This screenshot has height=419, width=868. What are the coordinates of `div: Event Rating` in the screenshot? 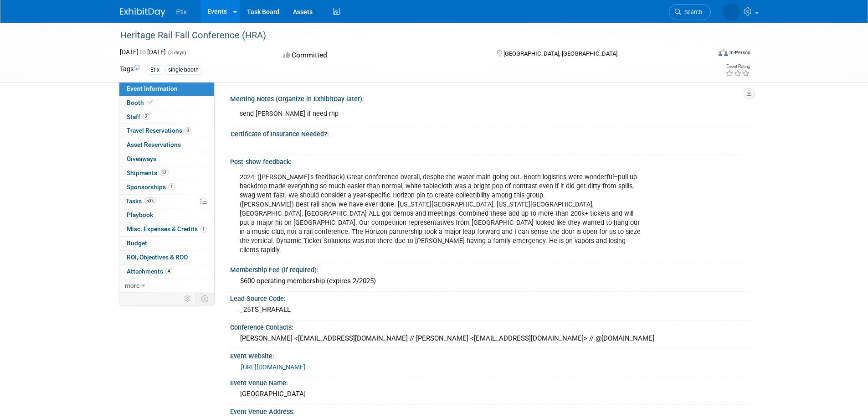 It's located at (737, 66).